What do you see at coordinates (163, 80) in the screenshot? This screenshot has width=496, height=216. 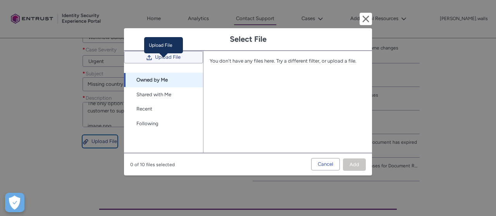 I see `a: Owned by Me` at bounding box center [163, 80].